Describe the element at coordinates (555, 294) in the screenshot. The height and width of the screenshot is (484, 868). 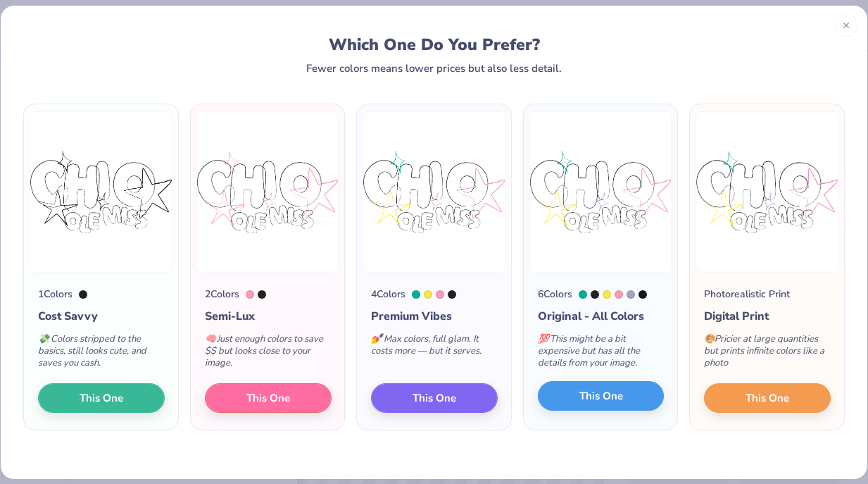
I see `div: 6 Colors` at that location.